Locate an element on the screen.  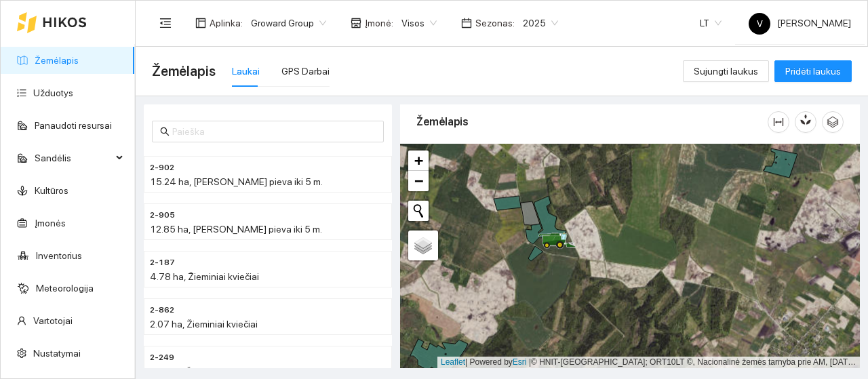
a: Vartotojai is located at coordinates (53, 320).